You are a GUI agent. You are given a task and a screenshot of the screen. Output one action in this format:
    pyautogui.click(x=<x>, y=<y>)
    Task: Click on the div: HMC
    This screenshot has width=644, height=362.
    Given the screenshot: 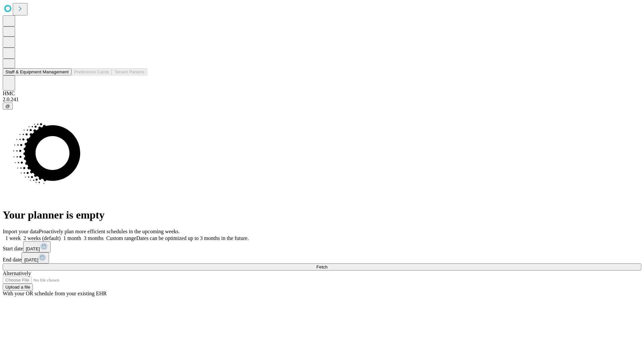 What is the action you would take?
    pyautogui.click(x=322, y=94)
    